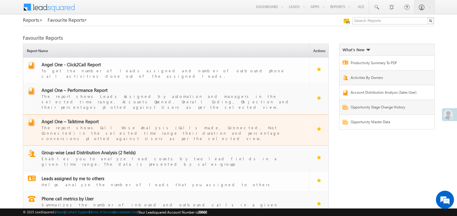 The height and width of the screenshot is (216, 457). Describe the element at coordinates (202, 212) in the screenshot. I see `span: 39660` at that location.